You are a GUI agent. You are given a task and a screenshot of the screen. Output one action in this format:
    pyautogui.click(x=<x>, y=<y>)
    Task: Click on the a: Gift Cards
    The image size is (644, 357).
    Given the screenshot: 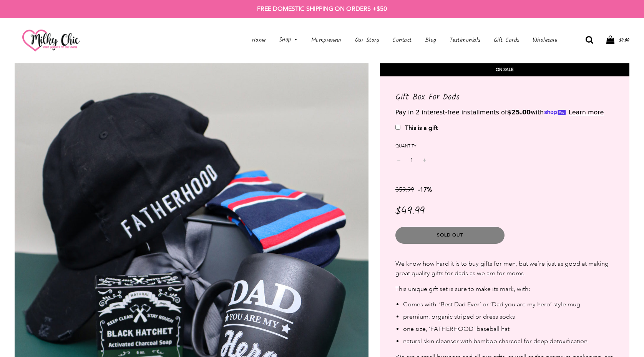 What is the action you would take?
    pyautogui.click(x=507, y=40)
    